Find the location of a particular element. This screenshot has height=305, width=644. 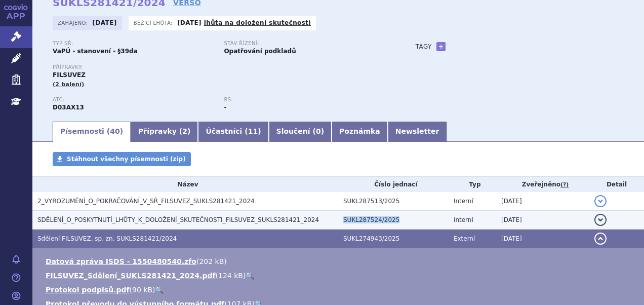

td: SUKL274943/2025 is located at coordinates (393, 238).